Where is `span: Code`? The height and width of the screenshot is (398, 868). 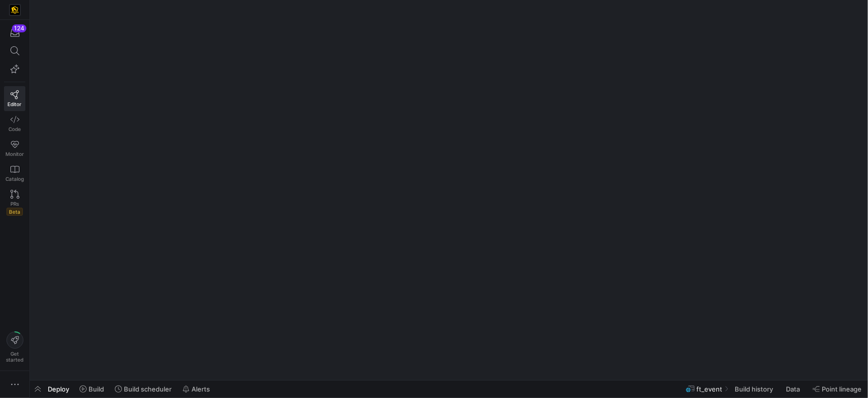
span: Code is located at coordinates (15, 129).